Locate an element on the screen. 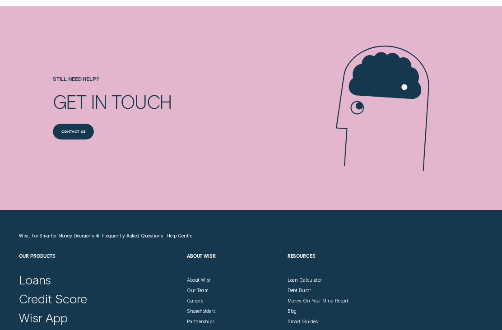 The height and width of the screenshot is (330, 502). h2: Resources is located at coordinates (335, 265).